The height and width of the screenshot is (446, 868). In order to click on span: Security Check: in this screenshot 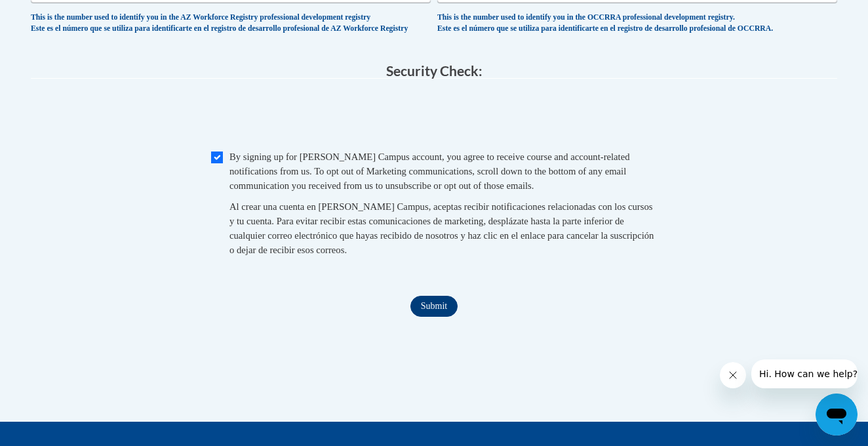, I will do `click(434, 70)`.